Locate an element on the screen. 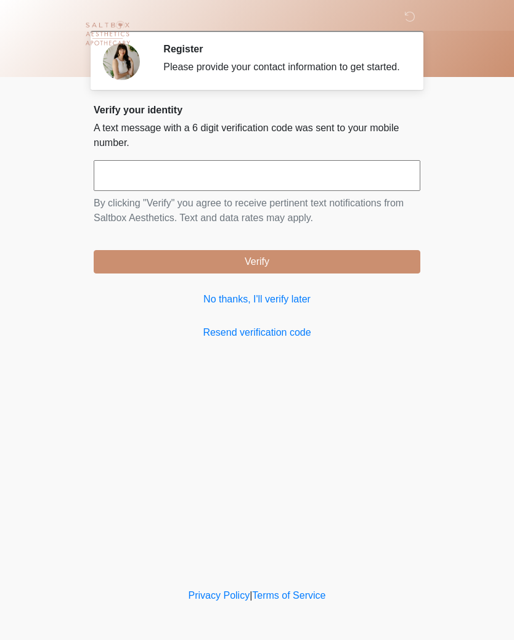 The height and width of the screenshot is (640, 514). p: By clicking "Verify" you agree to receive pertinent text notifications from Saltbox Aesthetics. T... is located at coordinates (257, 211).